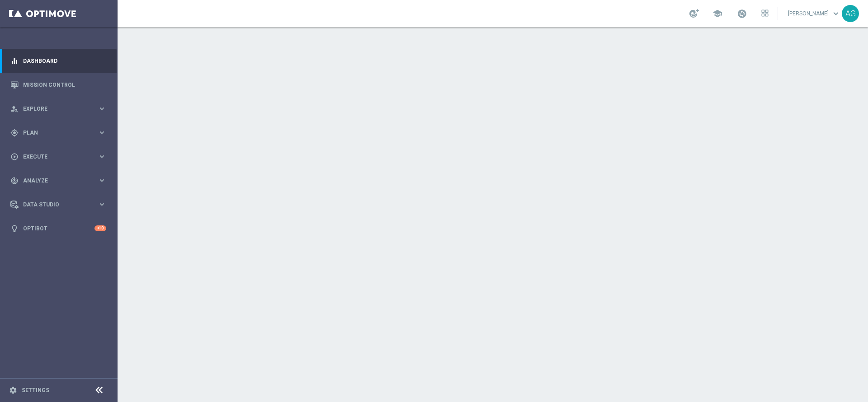  What do you see at coordinates (59, 228) in the screenshot?
I see `div: Optibot` at bounding box center [59, 228].